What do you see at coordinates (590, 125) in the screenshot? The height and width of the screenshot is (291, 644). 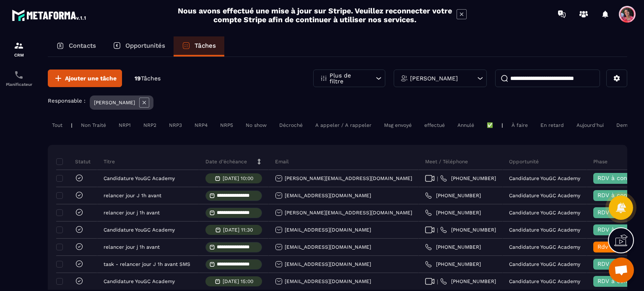 I see `div: Aujourd'hui` at bounding box center [590, 125].